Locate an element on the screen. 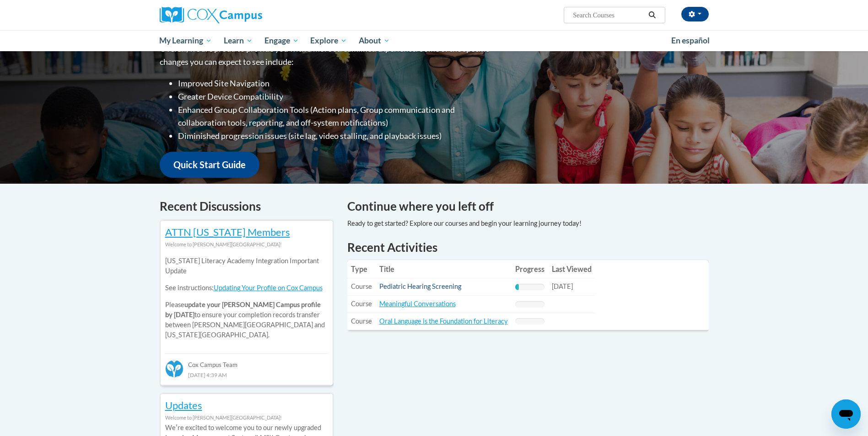 The width and height of the screenshot is (868, 436). li: Diminished progression issues (site lag, video stalling, and playback issues) is located at coordinates (335, 136).